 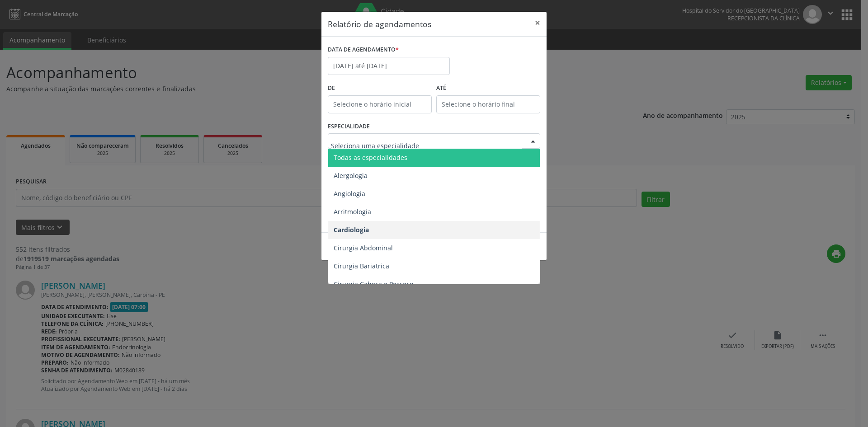 What do you see at coordinates (351, 175) in the screenshot?
I see `span: Alergologia` at bounding box center [351, 175].